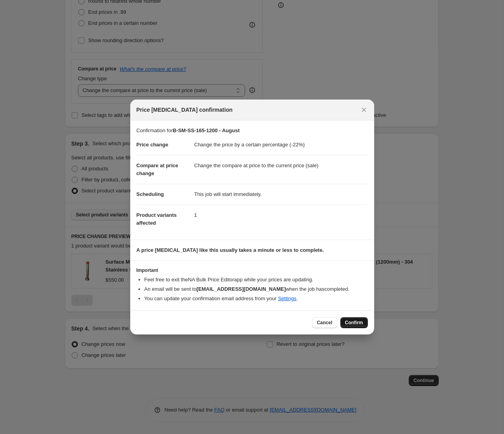 The width and height of the screenshot is (504, 434). I want to click on span: Confirm, so click(355, 323).